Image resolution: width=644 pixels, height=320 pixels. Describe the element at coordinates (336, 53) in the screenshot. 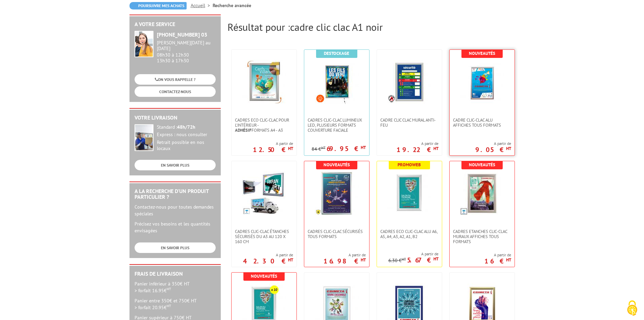

I see `b: Destockage` at that location.